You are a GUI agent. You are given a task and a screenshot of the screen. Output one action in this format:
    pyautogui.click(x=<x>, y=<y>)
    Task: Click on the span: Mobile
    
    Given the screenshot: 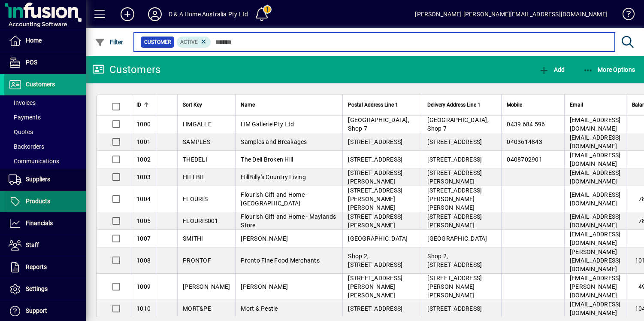 What is the action you would take?
    pyautogui.click(x=514, y=105)
    